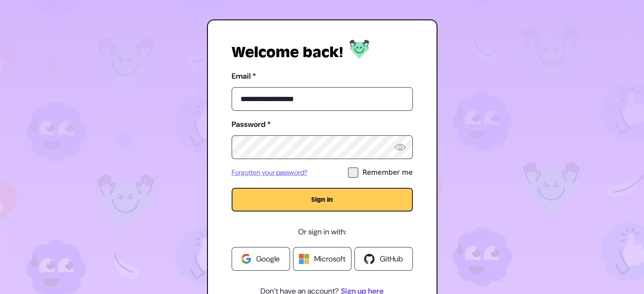 The image size is (644, 294). I want to click on img: Github, so click(369, 259).